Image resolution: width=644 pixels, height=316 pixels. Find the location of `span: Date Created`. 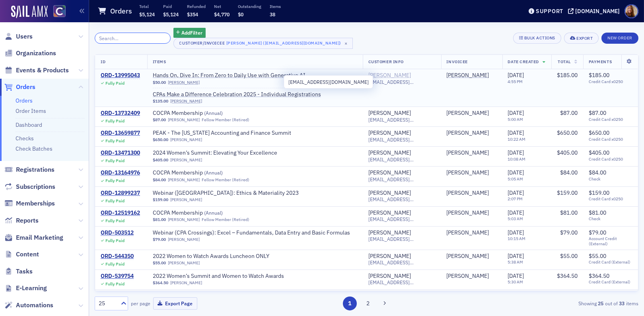

span: Date Created is located at coordinates (524, 61).